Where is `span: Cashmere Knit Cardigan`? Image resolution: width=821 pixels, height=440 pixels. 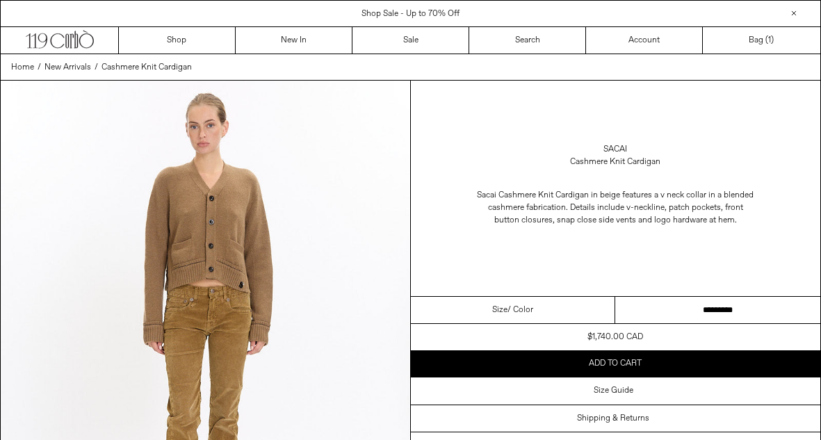 span: Cashmere Knit Cardigan is located at coordinates (147, 67).